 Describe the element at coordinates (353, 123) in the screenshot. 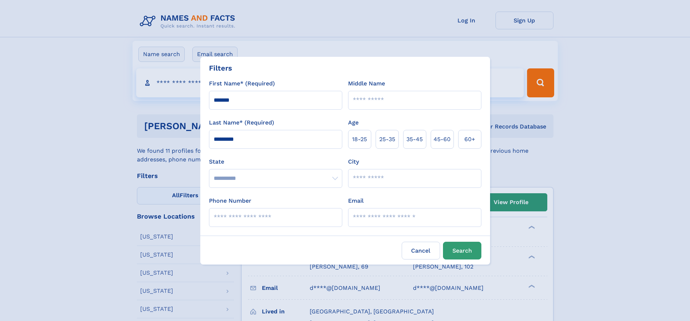

I see `label: Age` at that location.